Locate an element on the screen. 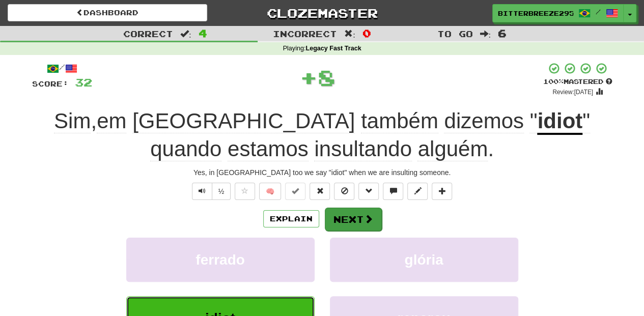 This screenshot has height=316, width=644. button: Explain is located at coordinates (292, 219).